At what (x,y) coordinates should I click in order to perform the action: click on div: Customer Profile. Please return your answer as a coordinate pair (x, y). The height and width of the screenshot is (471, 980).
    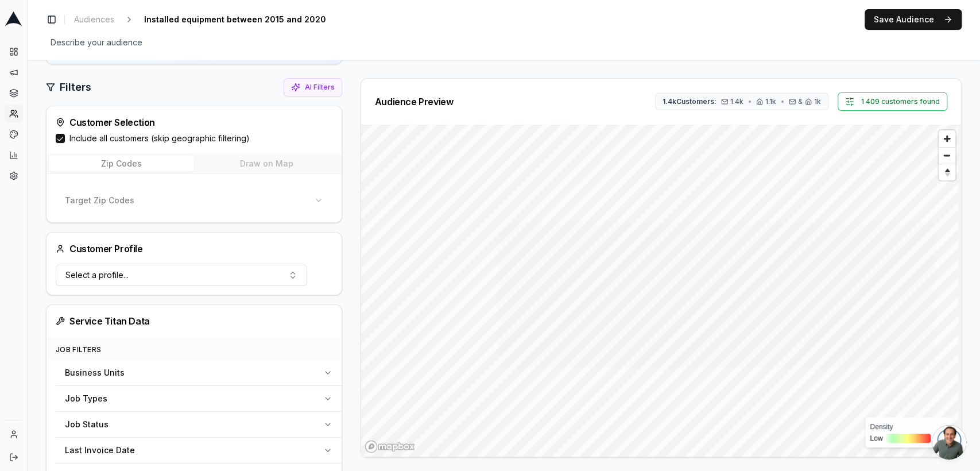
    Looking at the image, I should click on (99, 248).